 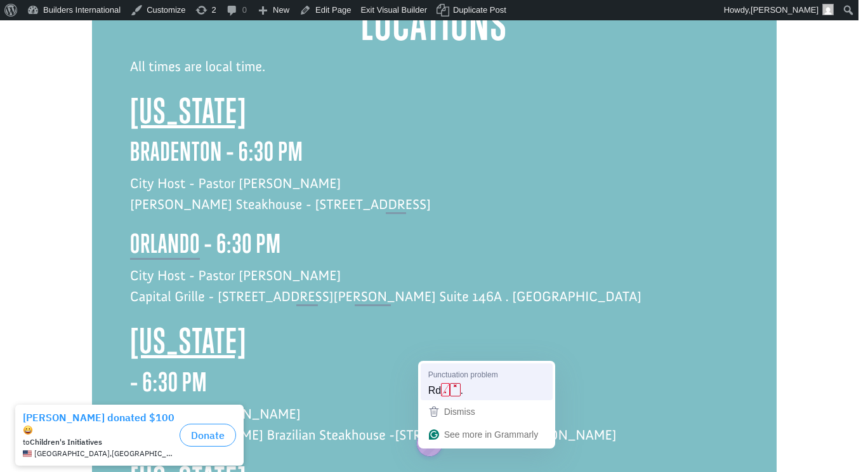 What do you see at coordinates (434, 73) in the screenshot?
I see `p: All times are local time.` at bounding box center [434, 73].